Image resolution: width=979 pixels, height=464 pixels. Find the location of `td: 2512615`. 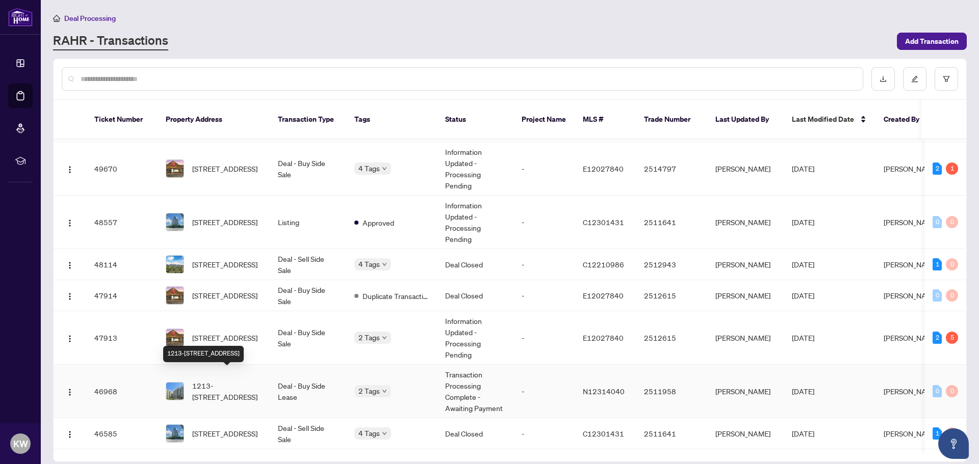

td: 2512615 is located at coordinates (671, 296).